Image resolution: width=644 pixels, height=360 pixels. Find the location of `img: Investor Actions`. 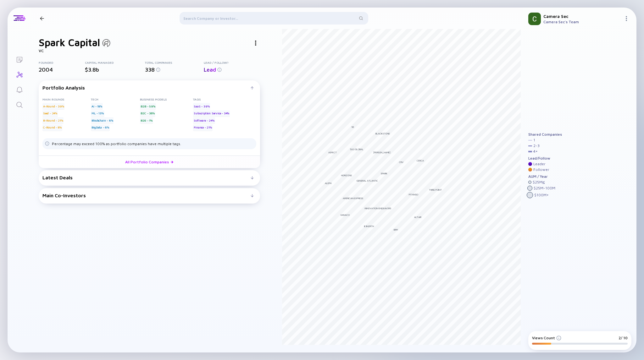

img: Investor Actions is located at coordinates (256, 43).